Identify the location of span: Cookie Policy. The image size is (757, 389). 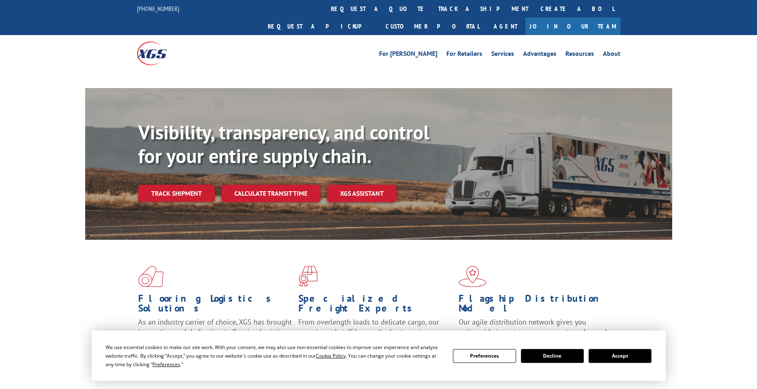
(331, 356).